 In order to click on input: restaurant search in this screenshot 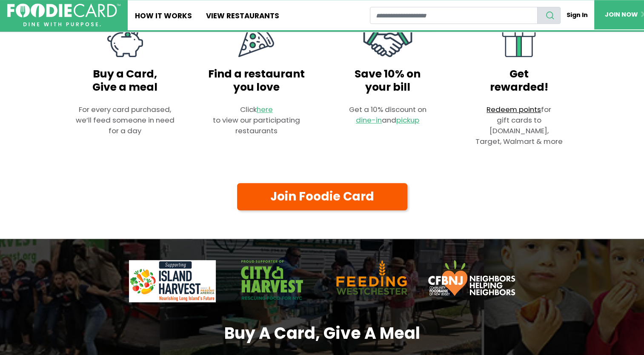, I will do `click(454, 15)`.